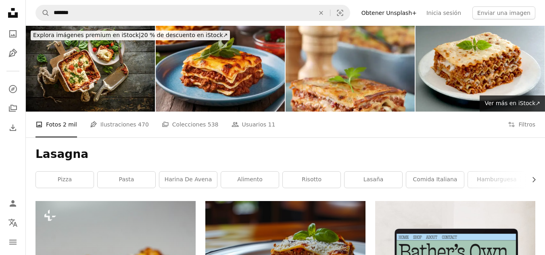 This screenshot has height=255, width=545. What do you see at coordinates (190, 125) in the screenshot?
I see `a: Colecciones 538` at bounding box center [190, 125].